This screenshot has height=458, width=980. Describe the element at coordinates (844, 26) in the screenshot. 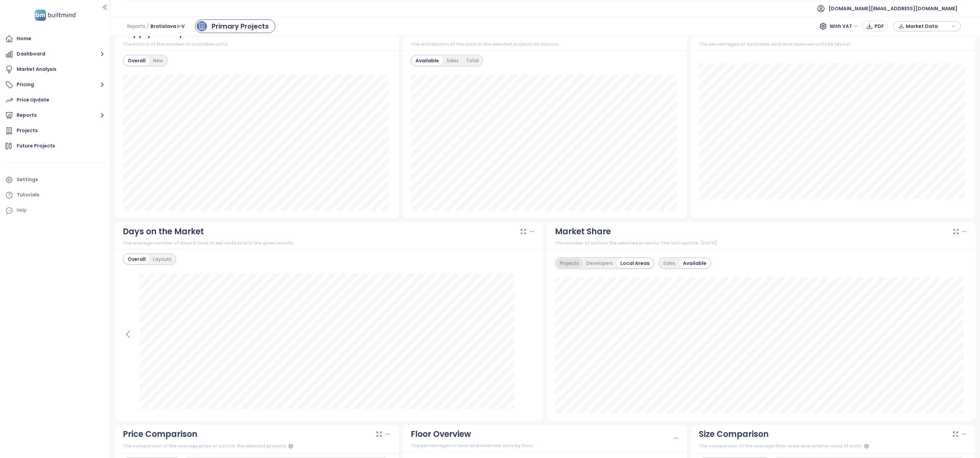

I see `span: With VAT` at that location.